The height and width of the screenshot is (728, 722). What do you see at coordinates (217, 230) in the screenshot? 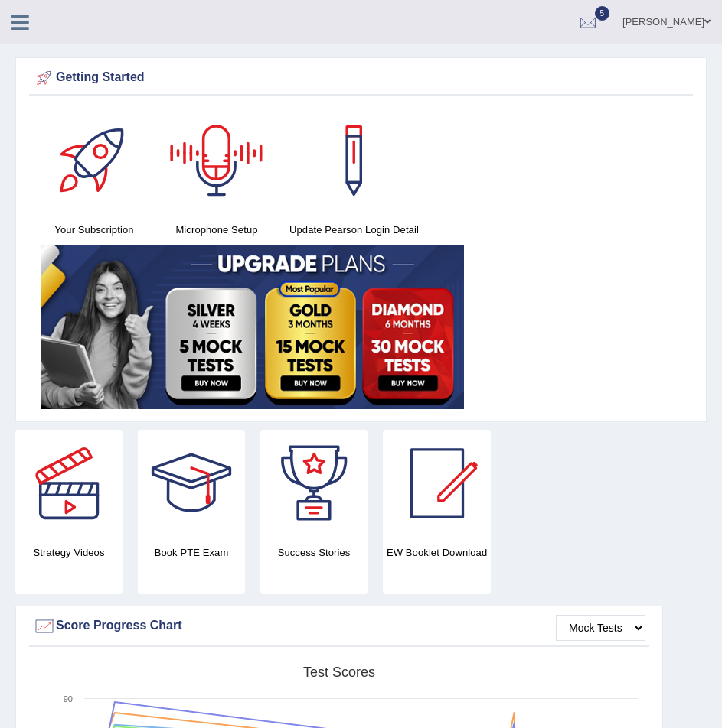
I see `h4: Microphone Setup` at bounding box center [217, 230].